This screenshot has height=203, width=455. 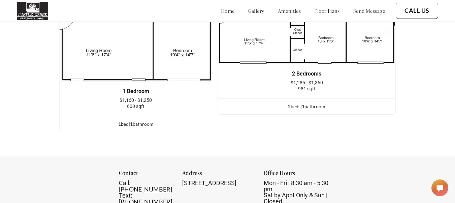 I want to click on div: bed s | bathroom, so click(x=307, y=107).